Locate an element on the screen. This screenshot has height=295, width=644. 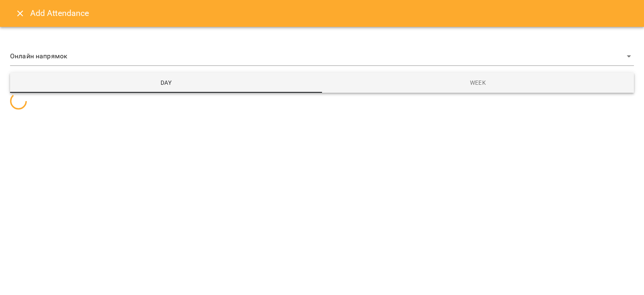
span: Онлайн напрямок is located at coordinates (317, 56).